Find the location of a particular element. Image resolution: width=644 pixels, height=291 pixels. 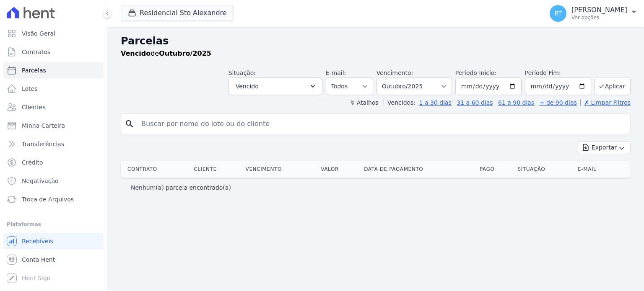

th: E-mail is located at coordinates (596, 169).